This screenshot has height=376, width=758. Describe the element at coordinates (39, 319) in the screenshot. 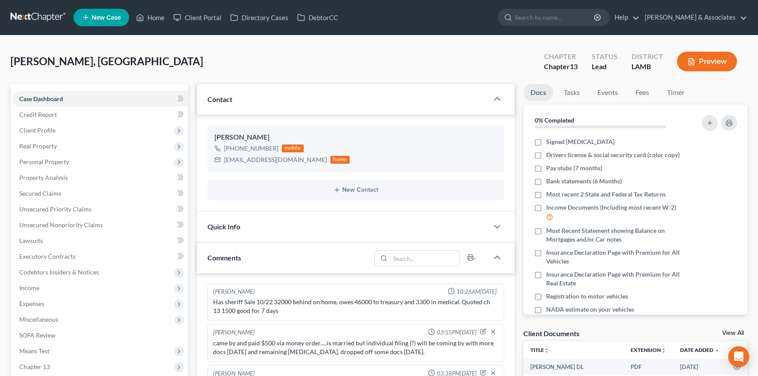

I see `span: Miscellaneous` at that location.